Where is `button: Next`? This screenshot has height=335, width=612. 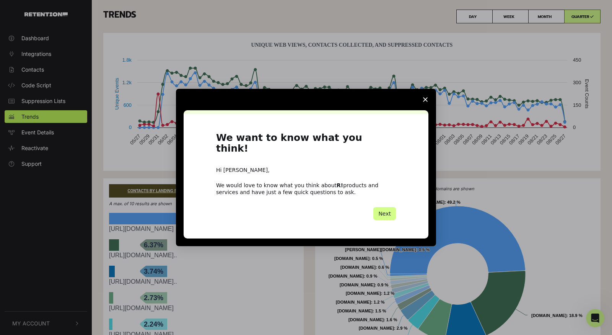
button: Next is located at coordinates (384, 213).